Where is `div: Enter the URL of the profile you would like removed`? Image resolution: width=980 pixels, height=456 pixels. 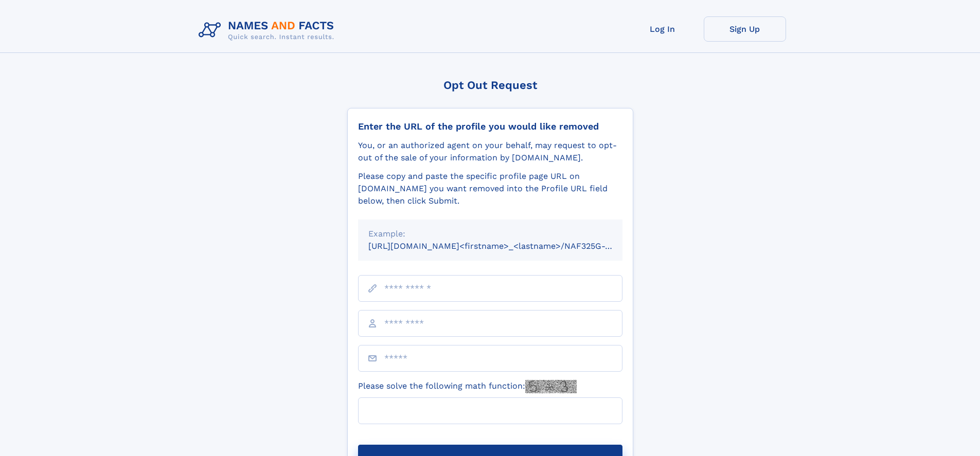 div: Enter the URL of the profile you would like removed is located at coordinates (490, 126).